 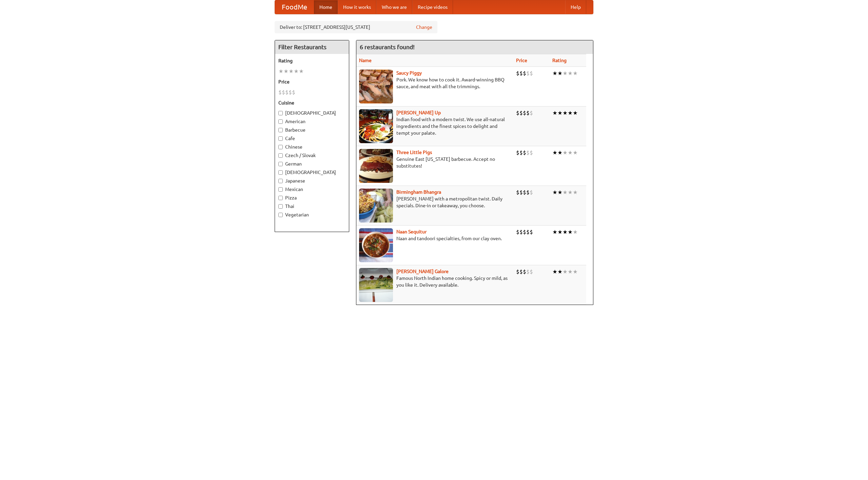 I want to click on img: curryup.jpg, so click(x=376, y=126).